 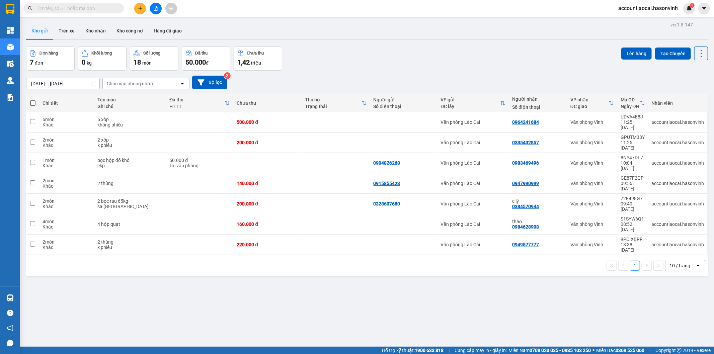 I want to click on div: 2 xốp, so click(x=130, y=140).